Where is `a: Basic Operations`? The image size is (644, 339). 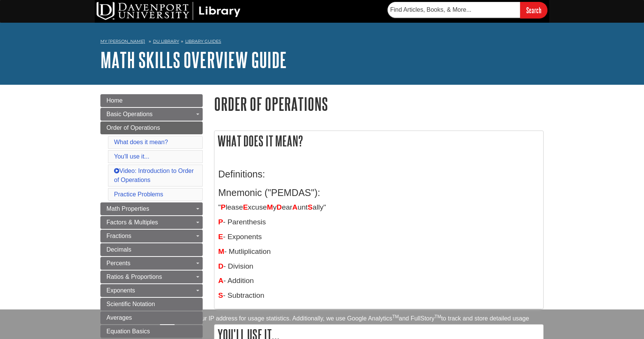 a: Basic Operations is located at coordinates (151, 114).